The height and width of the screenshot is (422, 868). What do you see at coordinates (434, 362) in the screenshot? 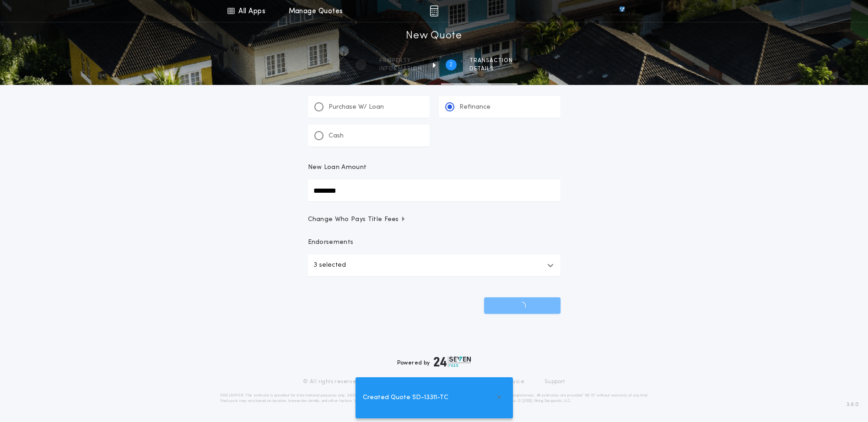
I see `div: Powered by` at bounding box center [434, 362].